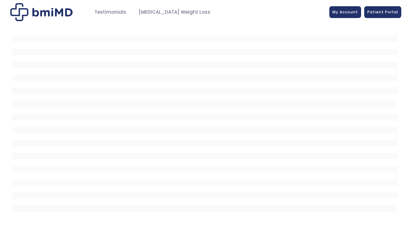  I want to click on a: My Account, so click(345, 12).